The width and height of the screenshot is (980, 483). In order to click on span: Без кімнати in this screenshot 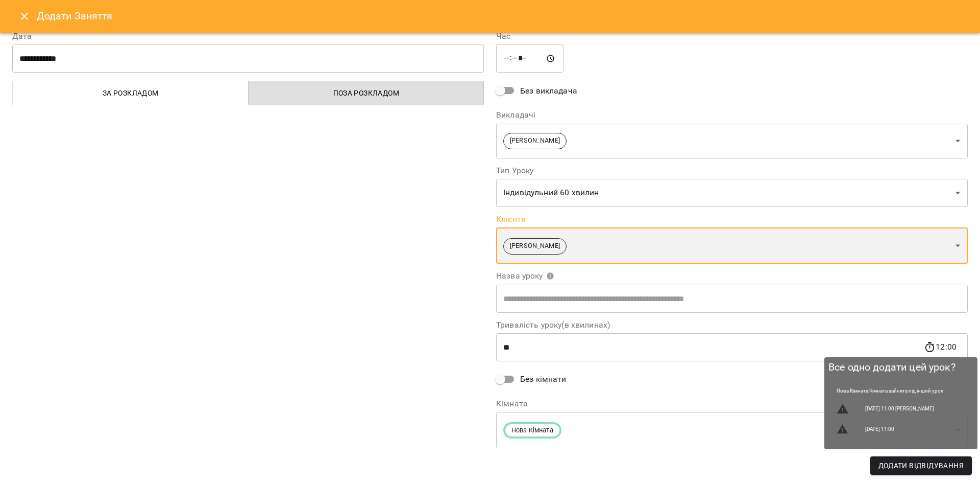, I will do `click(543, 379)`.